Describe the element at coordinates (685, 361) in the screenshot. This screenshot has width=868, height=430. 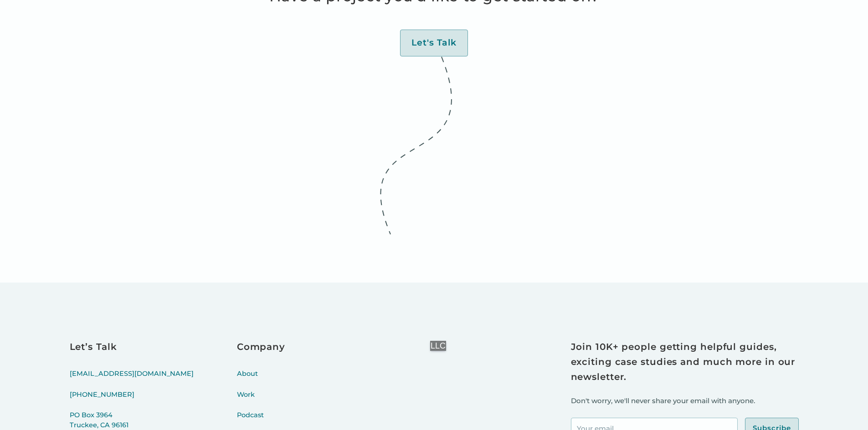
I see `h3: Join 10K+ people getting helpful guides, exciting case studies and much more in our newsletter.` at that location.